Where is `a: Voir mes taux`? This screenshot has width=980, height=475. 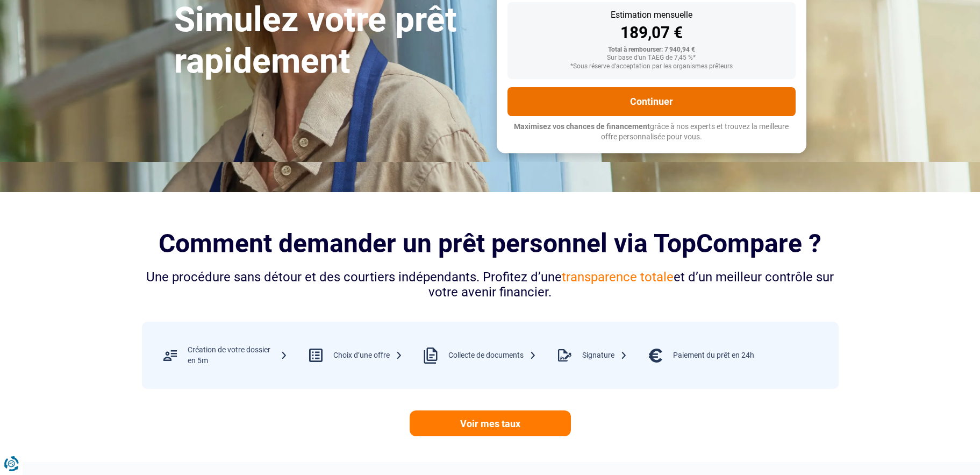
a: Voir mes taux is located at coordinates (490, 424).